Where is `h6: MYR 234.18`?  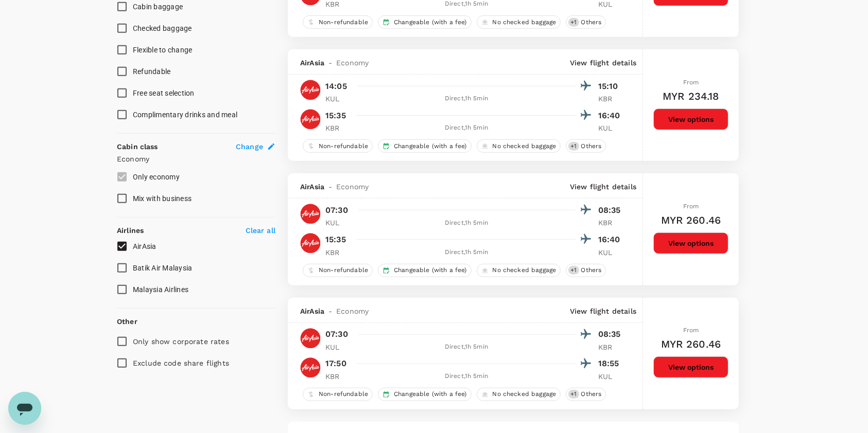
h6: MYR 234.18 is located at coordinates (691, 96).